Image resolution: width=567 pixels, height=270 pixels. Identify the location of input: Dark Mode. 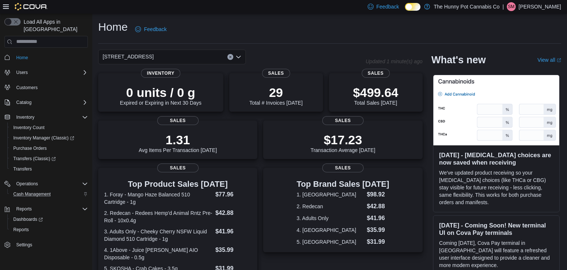
(413, 7).